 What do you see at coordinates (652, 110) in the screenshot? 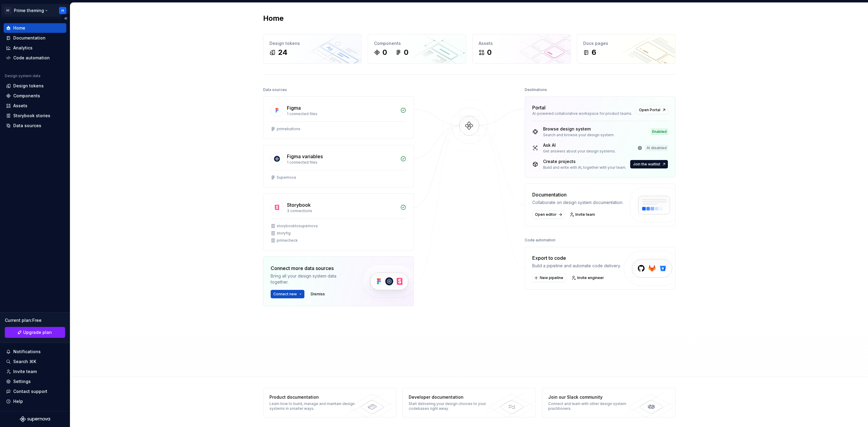
I see `a: Open Portal` at bounding box center [652, 110].